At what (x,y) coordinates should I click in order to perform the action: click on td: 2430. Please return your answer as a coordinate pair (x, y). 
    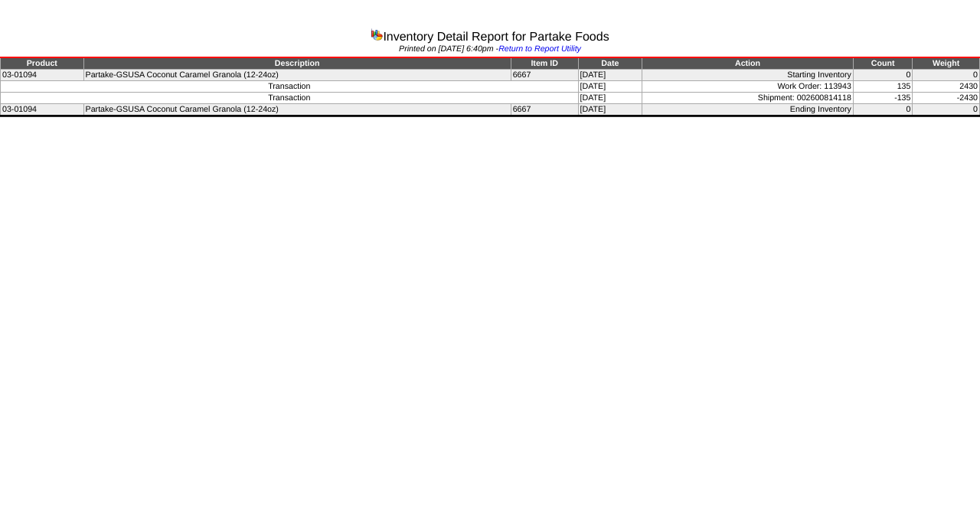
    Looking at the image, I should click on (947, 86).